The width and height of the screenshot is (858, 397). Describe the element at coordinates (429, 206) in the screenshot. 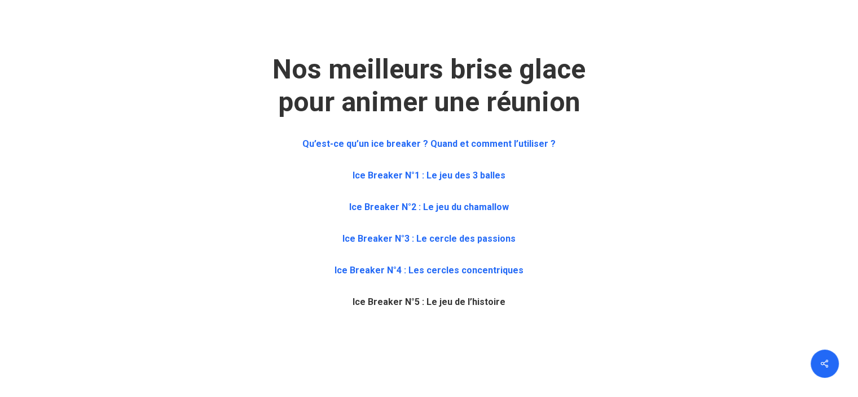

I see `a: Ice Breaker N°2 : Le jeu du chamallow` at that location.